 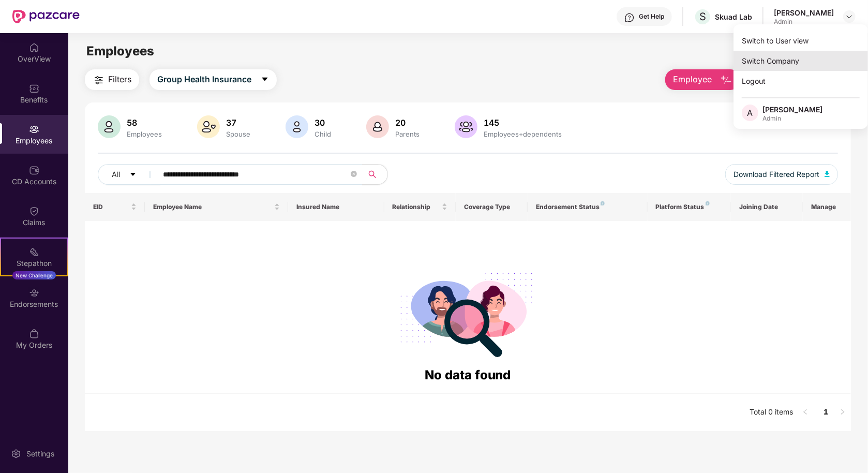 What do you see at coordinates (692, 79) in the screenshot?
I see `span: Employee` at bounding box center [692, 79].